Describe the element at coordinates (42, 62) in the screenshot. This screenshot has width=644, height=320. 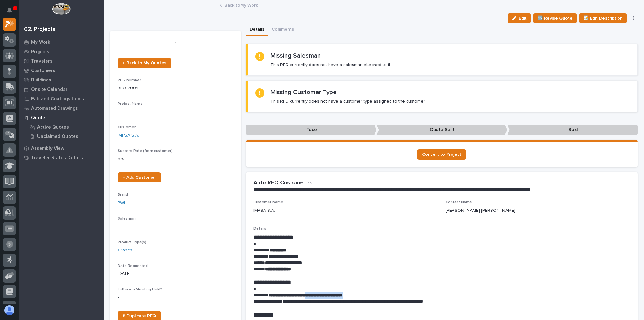
I see `p: Travelers` at that location.